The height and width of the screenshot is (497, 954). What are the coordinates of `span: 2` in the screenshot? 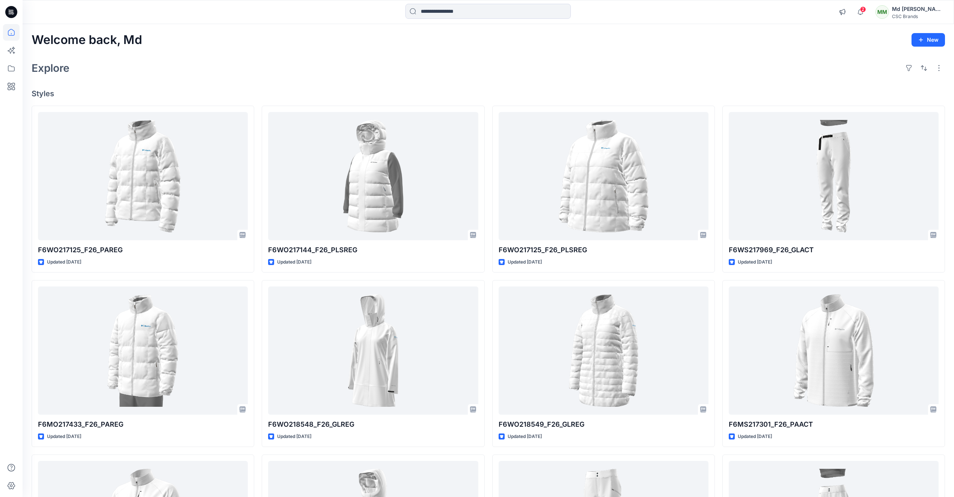 It's located at (863, 9).